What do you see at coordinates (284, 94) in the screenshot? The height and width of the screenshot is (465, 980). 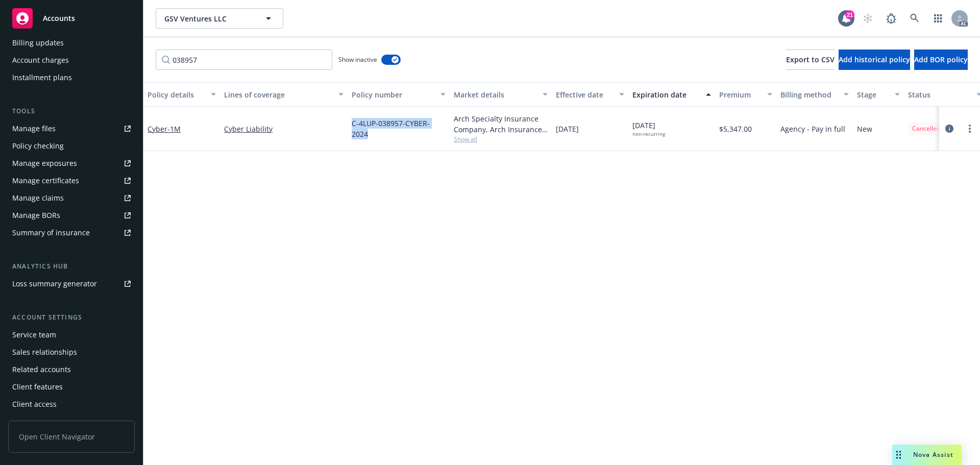 I see `button: Lines of coverage` at bounding box center [284, 94].